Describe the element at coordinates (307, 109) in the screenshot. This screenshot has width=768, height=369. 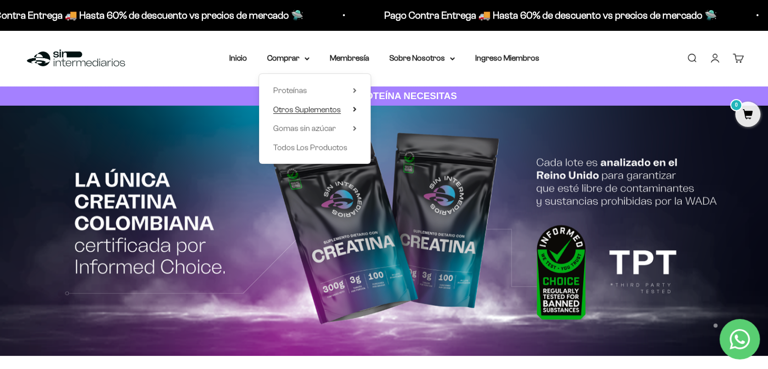
I see `span: Otros Suplementos` at that location.